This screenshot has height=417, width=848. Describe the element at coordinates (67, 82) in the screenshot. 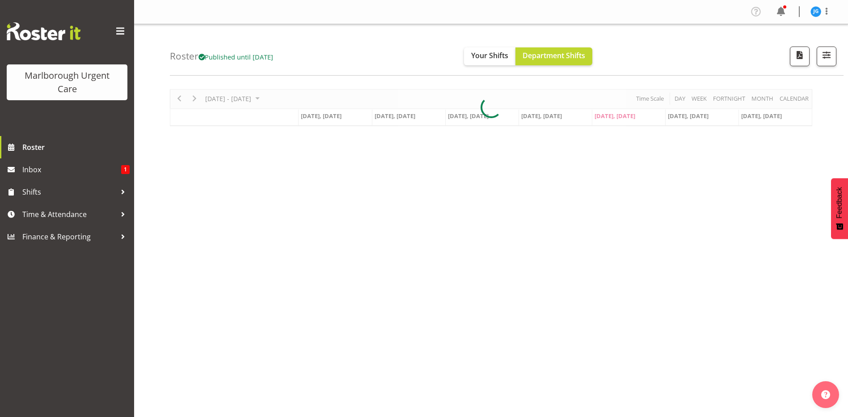

I see `div: Marlborough Urgent Care` at that location.